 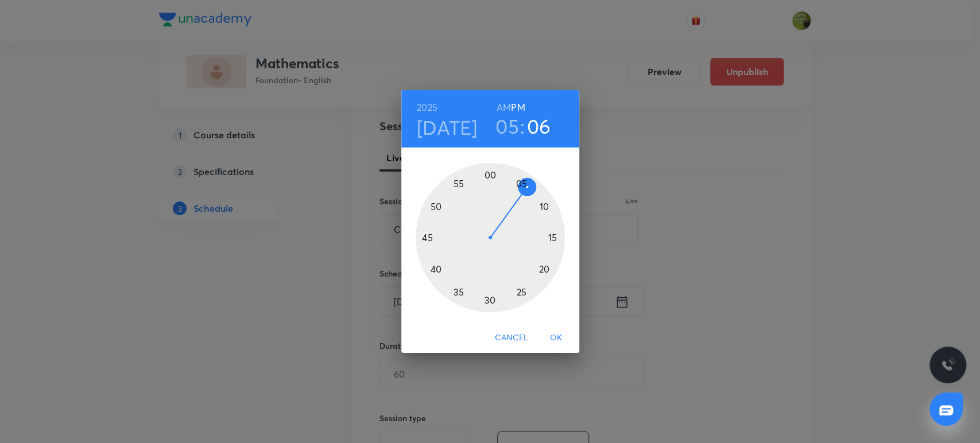 I want to click on button: 06, so click(x=539, y=126).